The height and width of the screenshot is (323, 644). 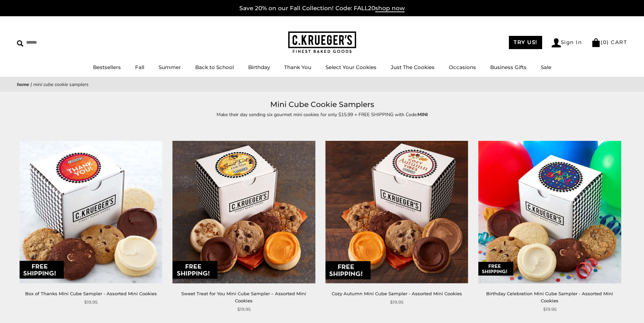 What do you see at coordinates (58, 43) in the screenshot?
I see `input: Search` at bounding box center [58, 43].